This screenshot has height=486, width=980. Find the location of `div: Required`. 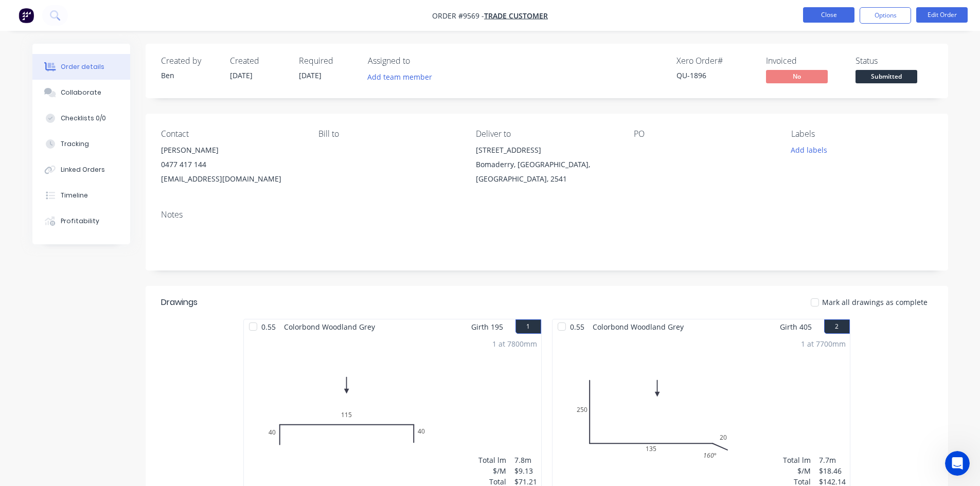

div: Required is located at coordinates (327, 61).